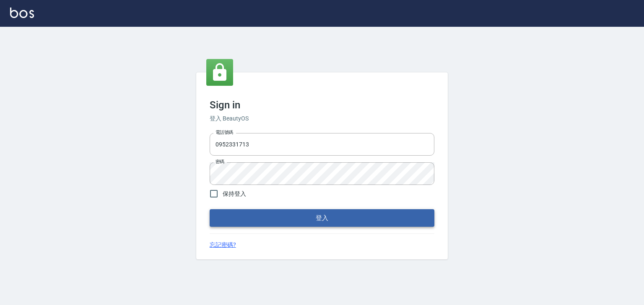 The width and height of the screenshot is (644, 305). What do you see at coordinates (322, 118) in the screenshot?
I see `h6: 登入 BeautyOS` at bounding box center [322, 118].